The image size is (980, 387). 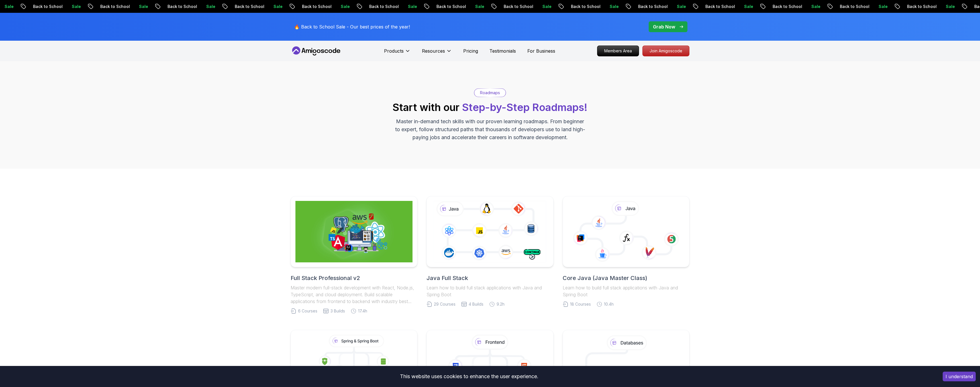 What do you see at coordinates (503, 51) in the screenshot?
I see `a: Testimonials` at bounding box center [503, 51].